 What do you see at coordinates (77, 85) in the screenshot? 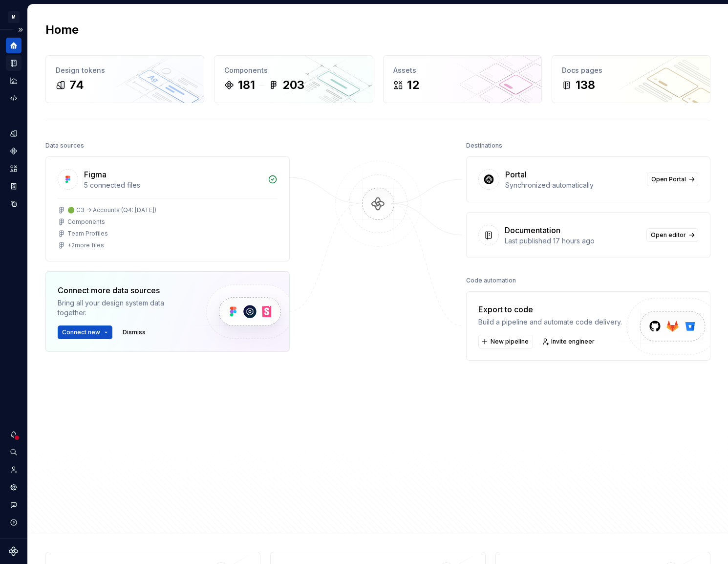
I see `div: 74` at bounding box center [77, 85].